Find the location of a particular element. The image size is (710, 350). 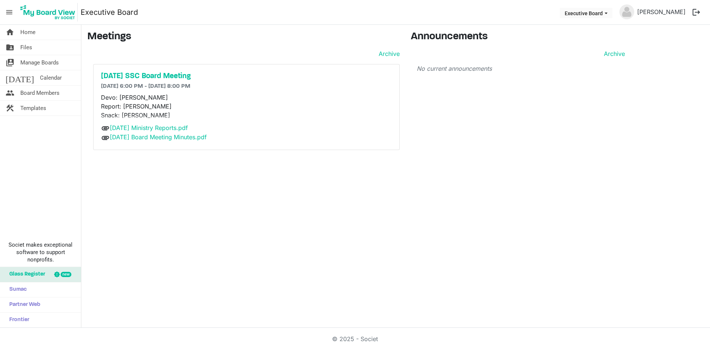

span: Glass Register is located at coordinates (25, 274).